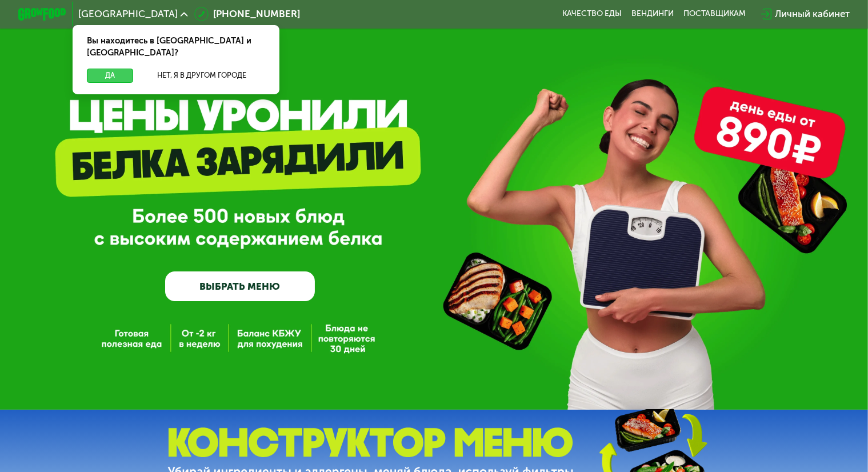 Image resolution: width=868 pixels, height=472 pixels. I want to click on div: Личный кабинет, so click(812, 14).